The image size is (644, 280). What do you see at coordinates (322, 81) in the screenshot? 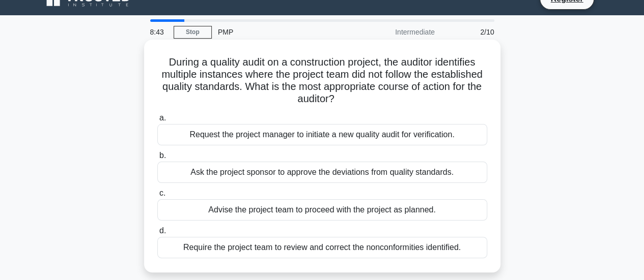
I see `h5: During a quality audit on a construction project, the auditor identifies multiple instances where...` at bounding box center [322, 81].